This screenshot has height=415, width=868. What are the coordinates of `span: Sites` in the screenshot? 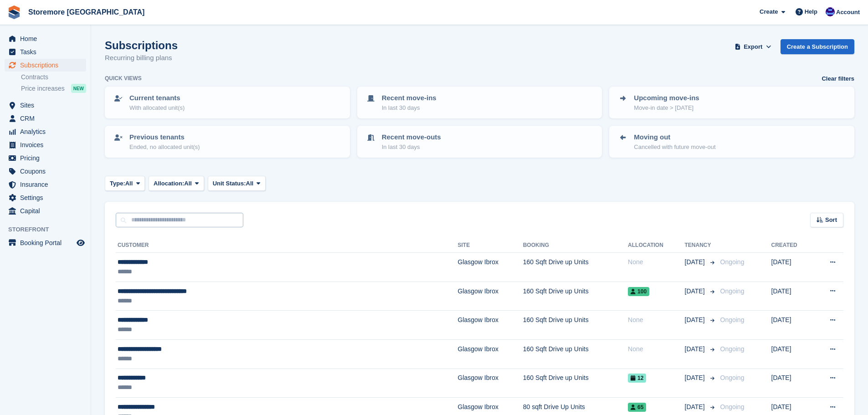 It's located at (48, 105).